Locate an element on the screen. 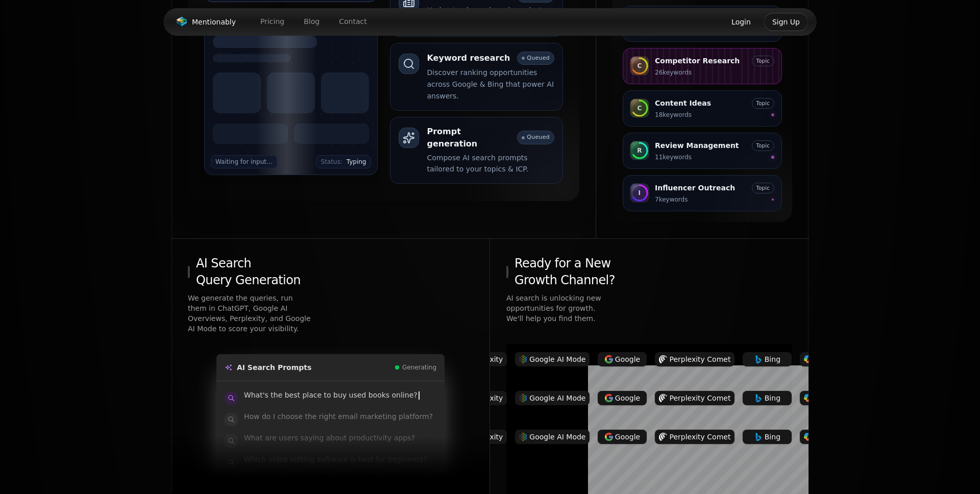 Image resolution: width=980 pixels, height=494 pixels. span: Generating is located at coordinates (419, 367).